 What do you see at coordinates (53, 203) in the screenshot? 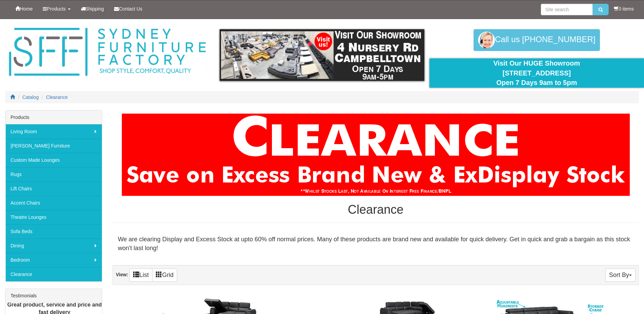
I see `a: Accent Chairs` at bounding box center [53, 203].